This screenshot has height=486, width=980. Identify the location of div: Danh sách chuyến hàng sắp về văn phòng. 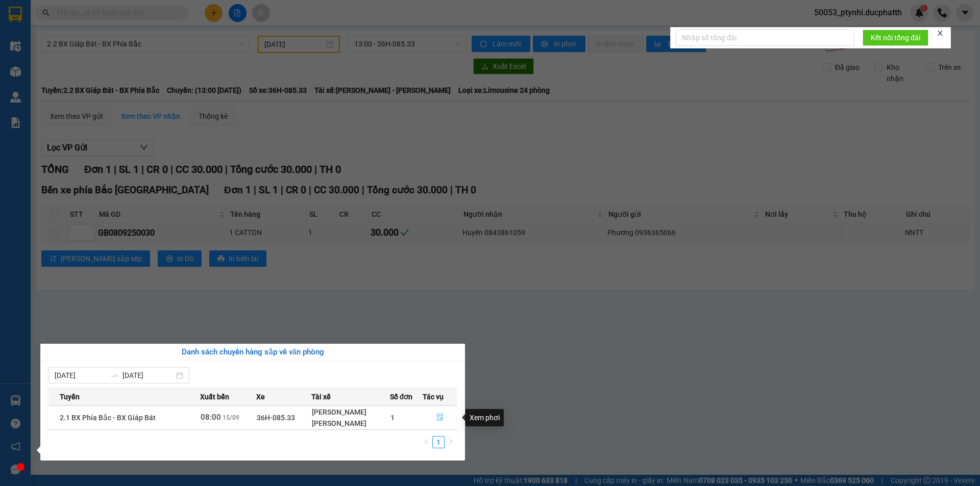
(253, 352).